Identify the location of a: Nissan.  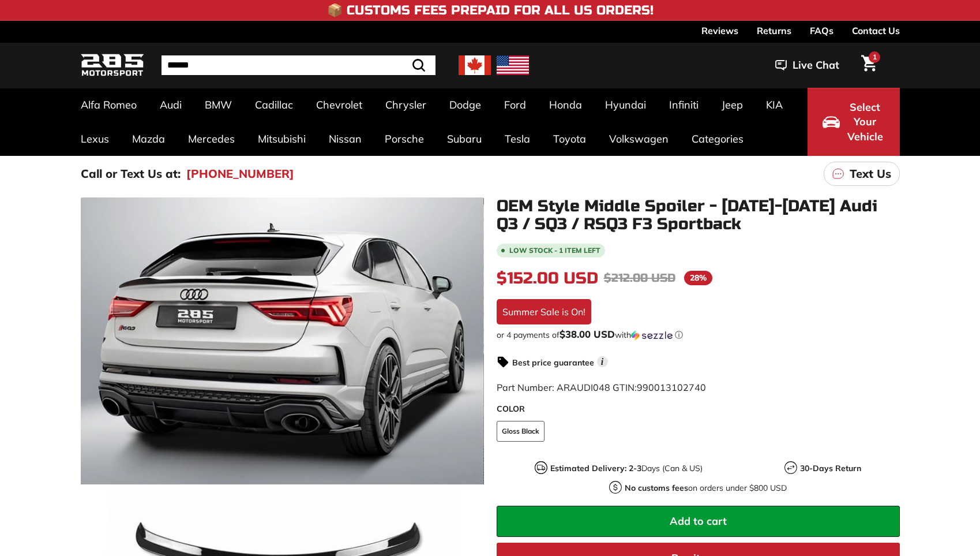
(345, 138).